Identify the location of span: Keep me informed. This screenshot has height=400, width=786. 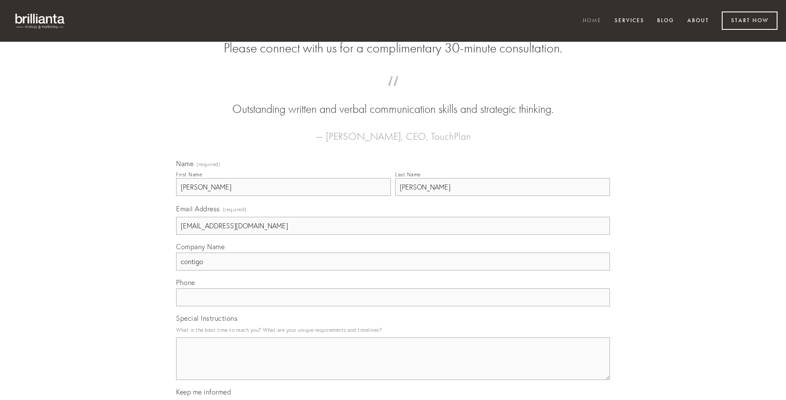
(203, 391).